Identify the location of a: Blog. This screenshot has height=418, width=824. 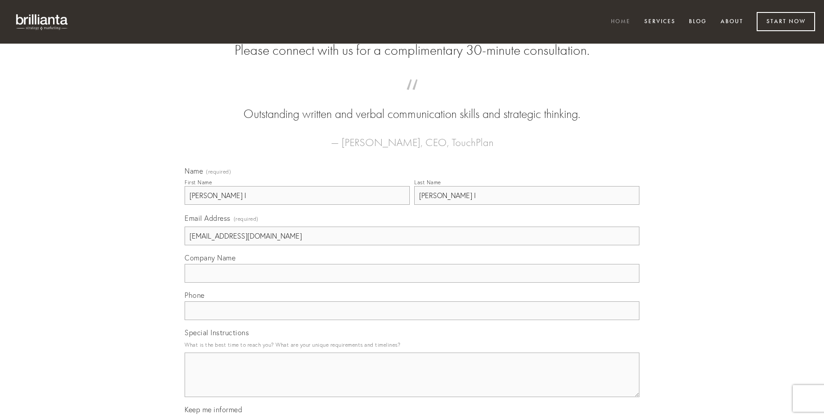
(697, 22).